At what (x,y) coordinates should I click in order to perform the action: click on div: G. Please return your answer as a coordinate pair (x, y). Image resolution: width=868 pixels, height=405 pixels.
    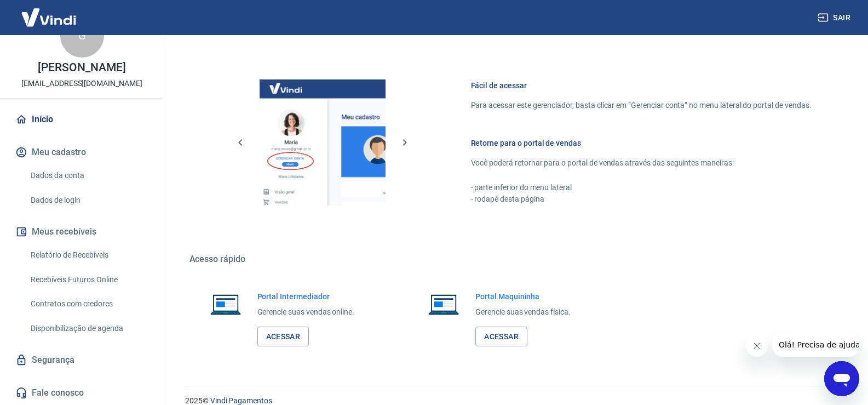
    Looking at the image, I should click on (82, 36).